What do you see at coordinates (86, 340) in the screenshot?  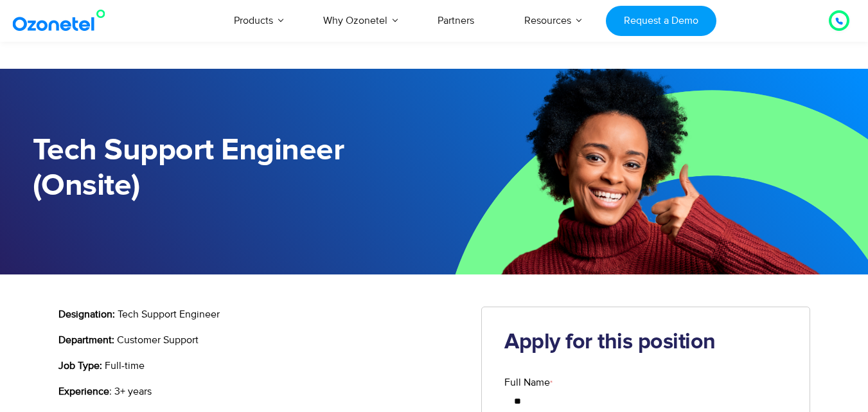 I see `b: Department:` at bounding box center [86, 340].